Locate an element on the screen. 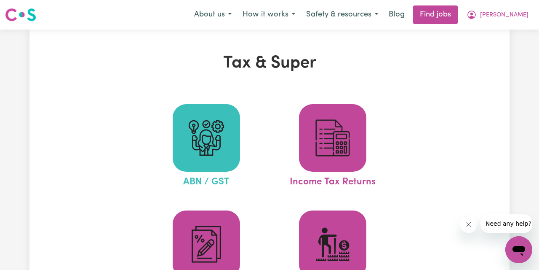  span: Income Tax Returns is located at coordinates (333, 180).